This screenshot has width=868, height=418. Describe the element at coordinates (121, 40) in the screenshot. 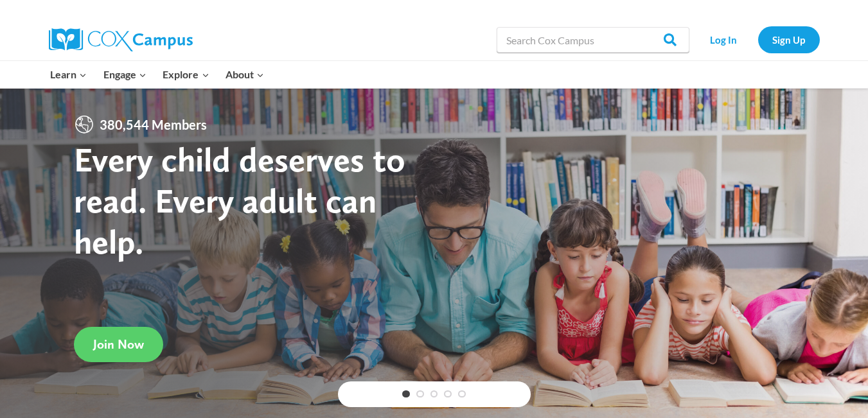

I see `img: Cox Campus` at that location.